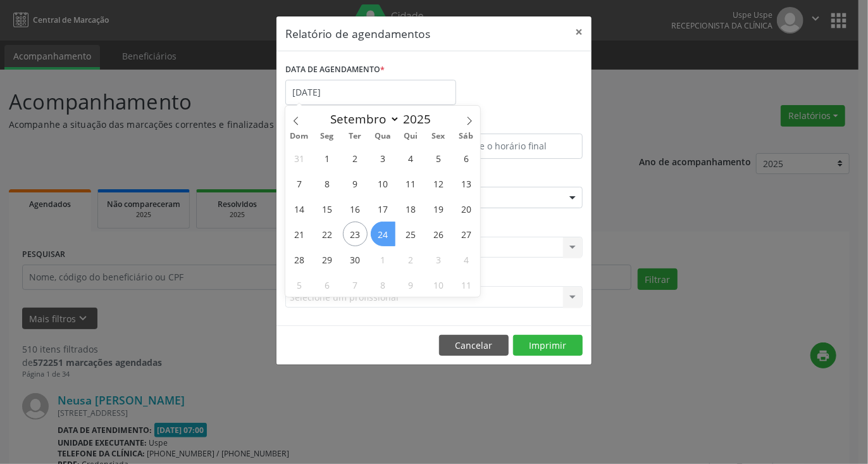 Image resolution: width=868 pixels, height=464 pixels. Describe the element at coordinates (300, 284) in the screenshot. I see `span: Outubro 5, 2025` at that location.